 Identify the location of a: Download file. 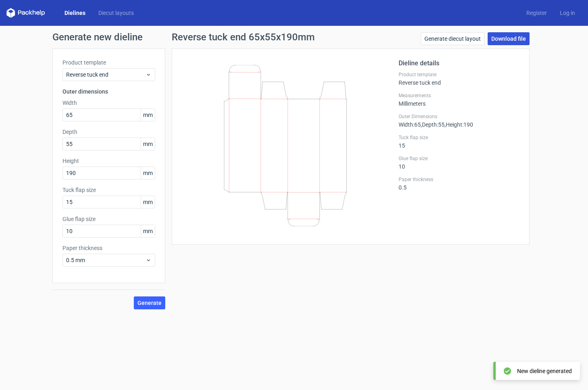
(509, 39).